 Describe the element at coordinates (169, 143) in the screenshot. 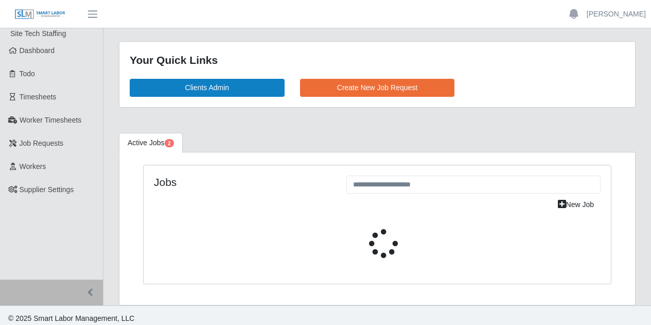

I see `span: Pending Jobs` at that location.